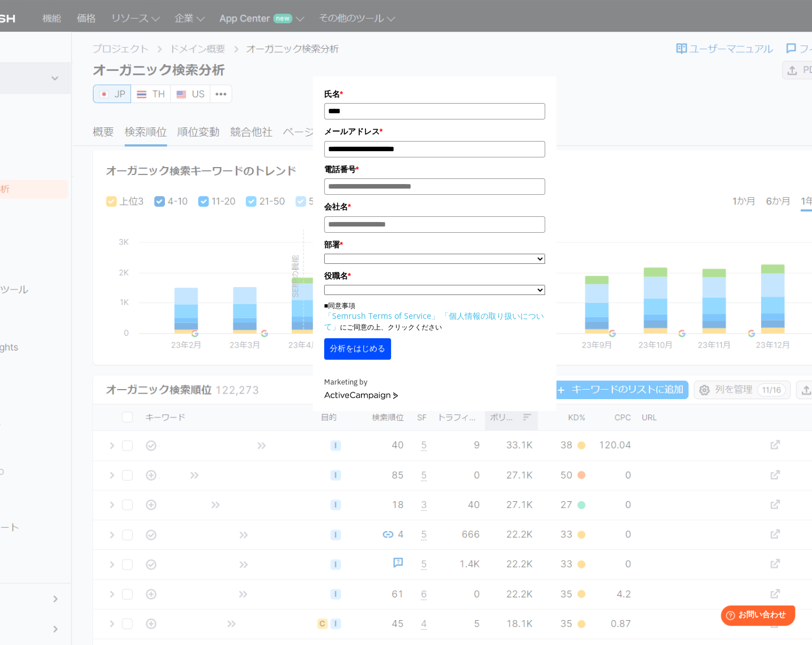  I want to click on a: 「個人情報の取り扱いについて」, so click(434, 321).